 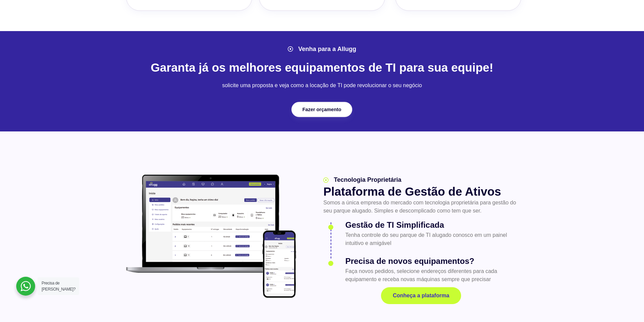 What do you see at coordinates (421, 207) in the screenshot?
I see `p: Somos a única empresa do mercado com tecnologia proprietária para gestão do seu parque alugado. S...` at bounding box center [421, 207].